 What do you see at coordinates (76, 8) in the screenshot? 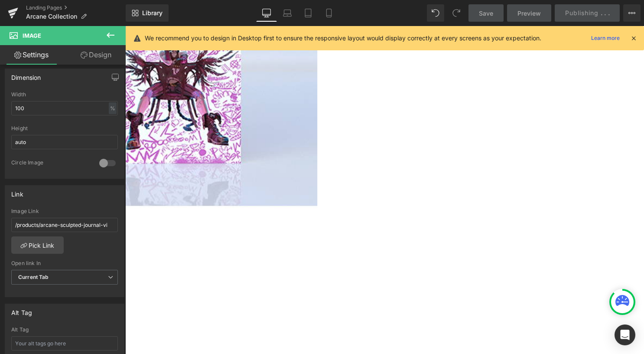
I see `a: Landing Pages` at bounding box center [76, 8].